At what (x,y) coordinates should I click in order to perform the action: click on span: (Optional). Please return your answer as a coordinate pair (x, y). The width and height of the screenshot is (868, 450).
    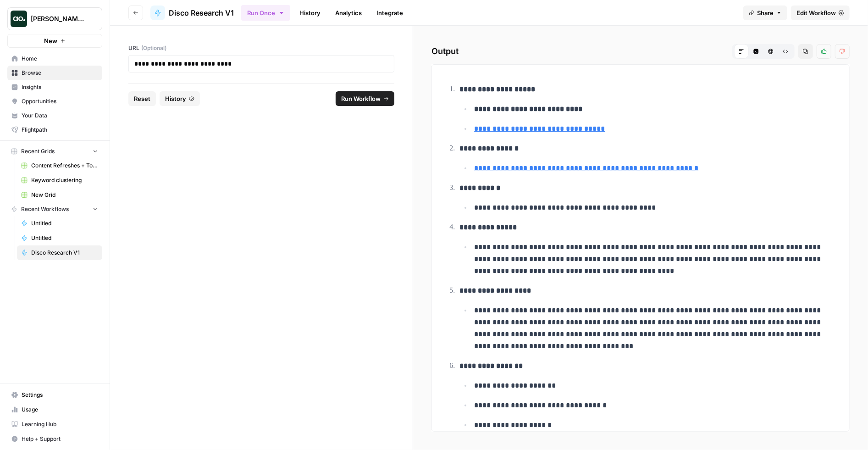
    Looking at the image, I should click on (153, 48).